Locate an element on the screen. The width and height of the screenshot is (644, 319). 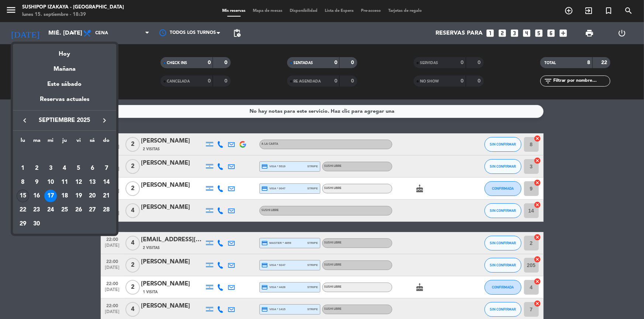
div: 2 is located at coordinates (37, 168).